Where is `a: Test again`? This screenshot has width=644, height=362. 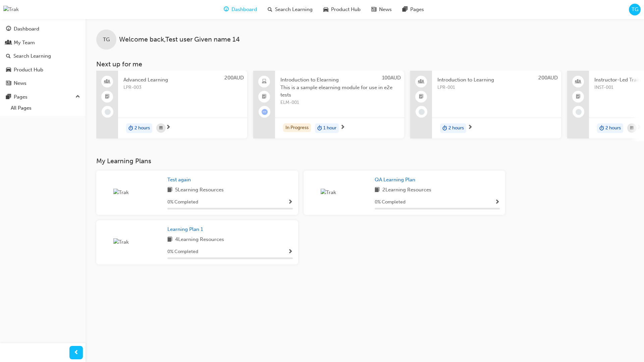
a: Test again is located at coordinates (181, 180).